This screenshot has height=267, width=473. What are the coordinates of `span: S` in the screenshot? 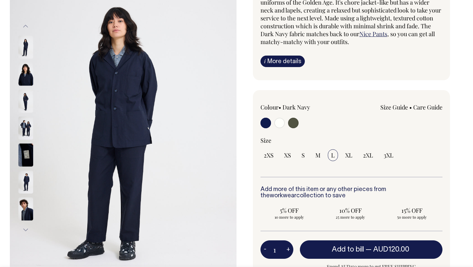 It's located at (303, 155).